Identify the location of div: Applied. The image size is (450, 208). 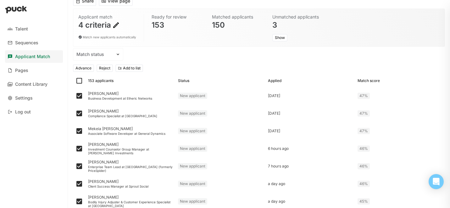
(274, 81).